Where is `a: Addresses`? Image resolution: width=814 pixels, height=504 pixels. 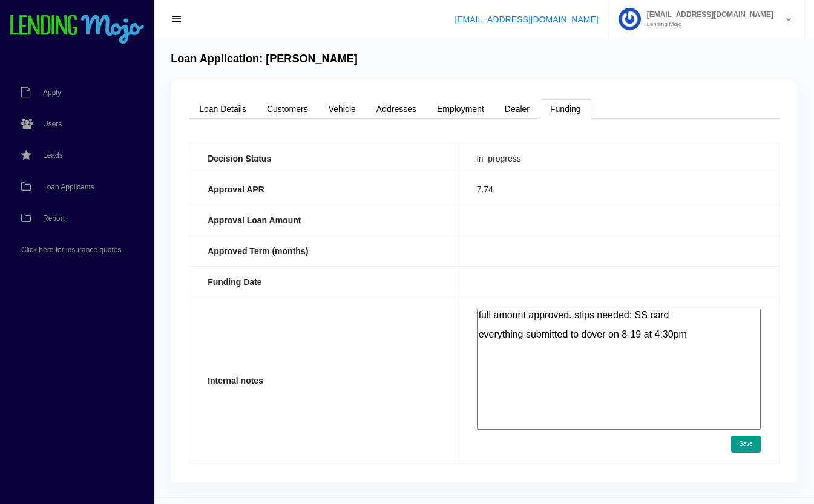 a: Addresses is located at coordinates (396, 109).